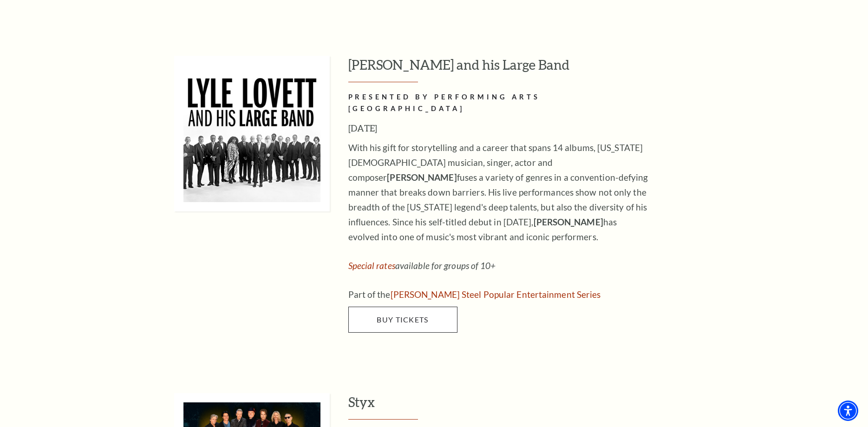 The height and width of the screenshot is (427, 868). Describe the element at coordinates (423, 265) in the screenshot. I see `em: available for groups of 10+` at that location.